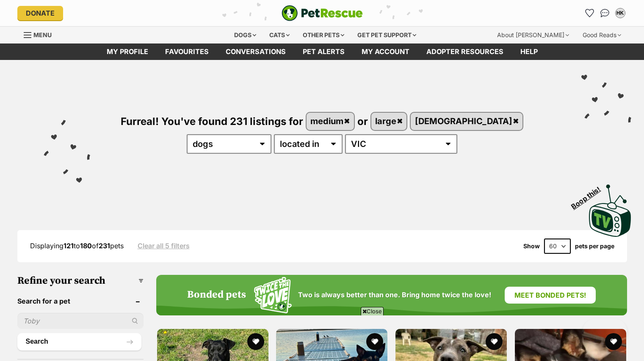  I want to click on span: Boop this!, so click(589, 196).